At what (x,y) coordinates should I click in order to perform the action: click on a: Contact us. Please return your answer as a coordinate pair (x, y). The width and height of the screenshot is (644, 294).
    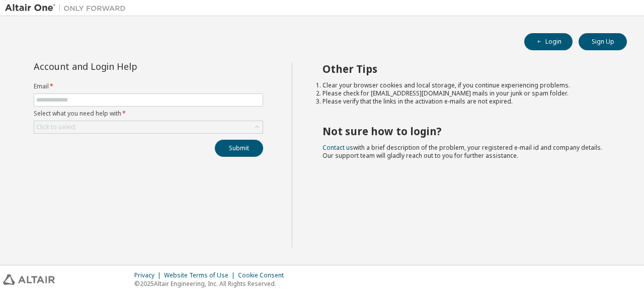
    Looking at the image, I should click on (338, 148).